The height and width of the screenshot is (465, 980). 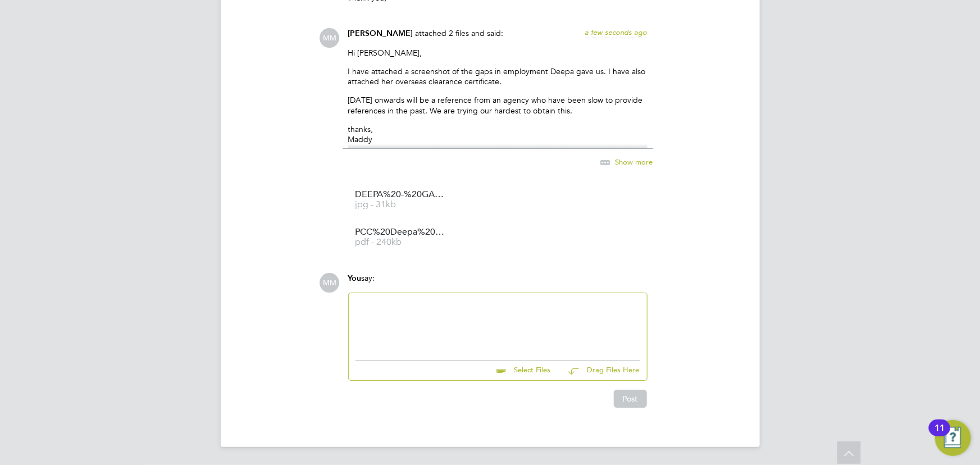 What do you see at coordinates (498, 282) in the screenshot?
I see `div: say:` at bounding box center [498, 282].